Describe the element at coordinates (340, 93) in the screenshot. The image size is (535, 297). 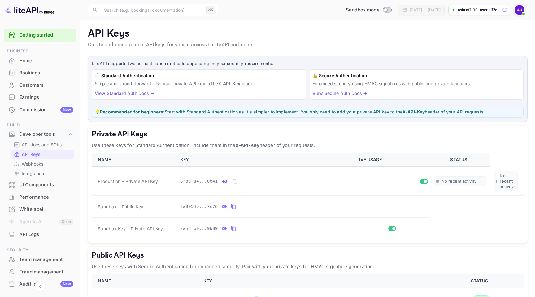
I see `a: View Secure Auth Docs →` at that location.